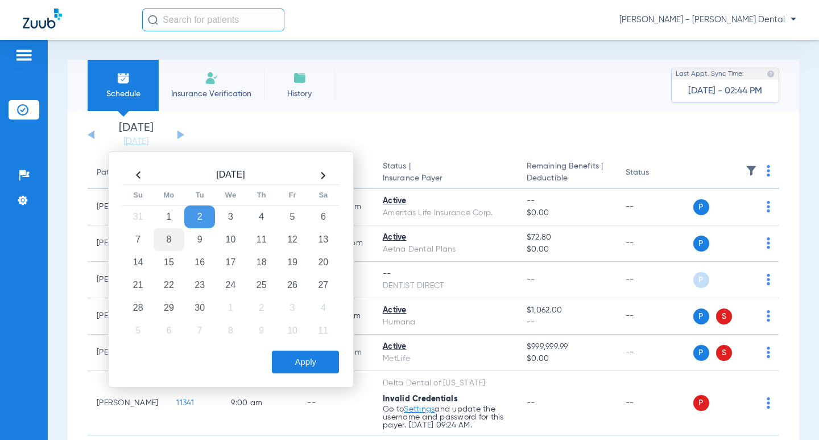 The width and height of the screenshot is (819, 440). Describe the element at coordinates (420, 399) in the screenshot. I see `span: Invalid Credentials` at that location.